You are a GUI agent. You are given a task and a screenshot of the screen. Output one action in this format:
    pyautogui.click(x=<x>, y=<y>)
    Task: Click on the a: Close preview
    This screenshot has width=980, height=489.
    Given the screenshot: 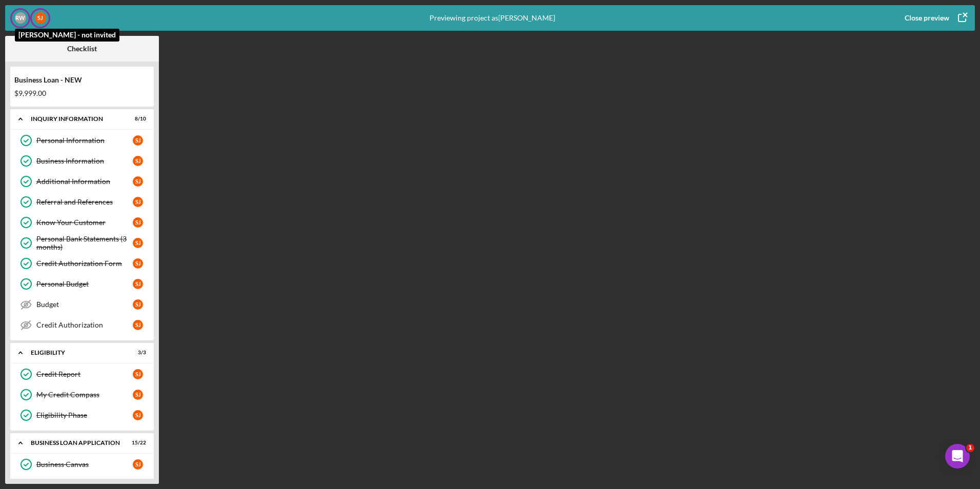 What is the action you would take?
    pyautogui.click(x=934, y=18)
    